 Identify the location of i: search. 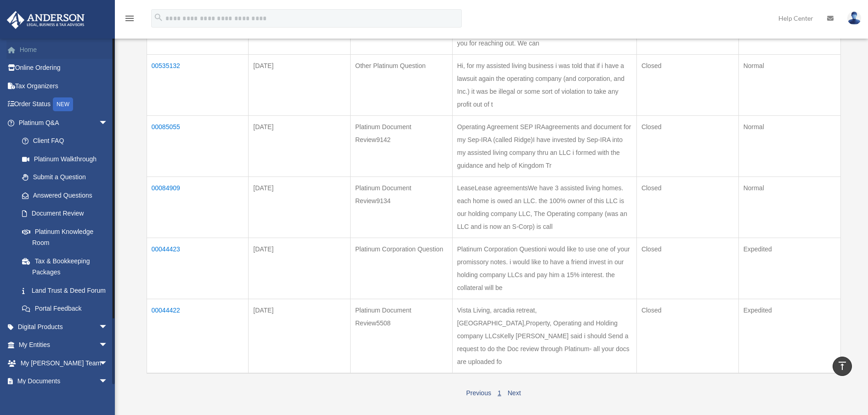
(158, 18).